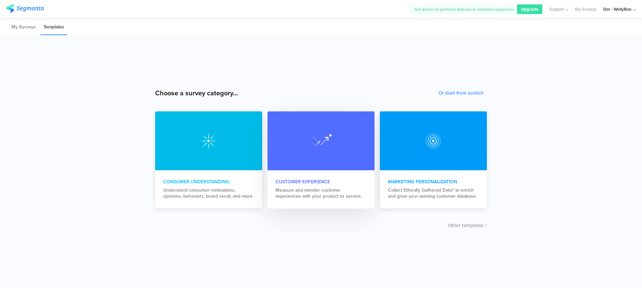  I want to click on span: Support, so click(557, 9).